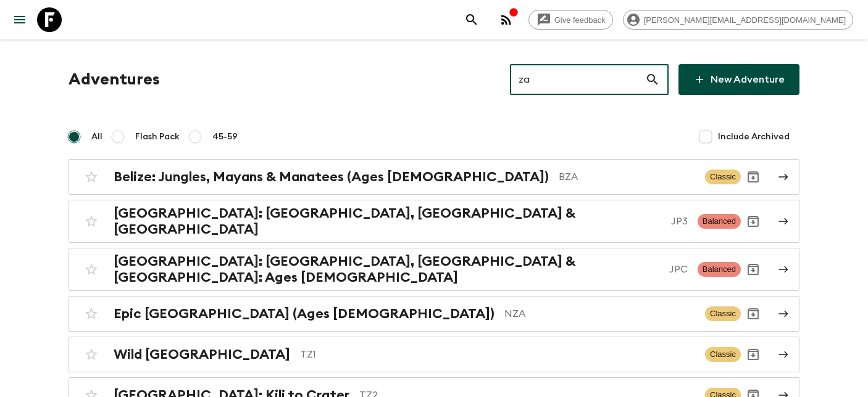 Image resolution: width=868 pixels, height=397 pixels. What do you see at coordinates (754, 137) in the screenshot?
I see `span: Include Archived` at bounding box center [754, 137].